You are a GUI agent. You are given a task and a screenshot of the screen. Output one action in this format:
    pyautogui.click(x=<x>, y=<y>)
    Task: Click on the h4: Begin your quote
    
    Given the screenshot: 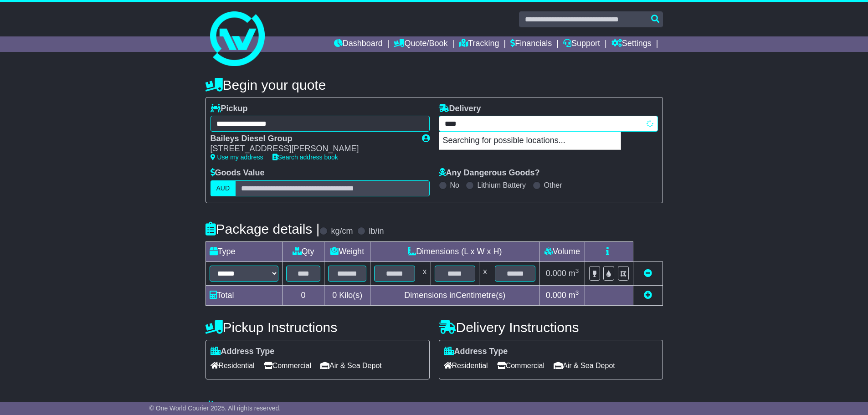 What is the action you would take?
    pyautogui.click(x=434, y=85)
    